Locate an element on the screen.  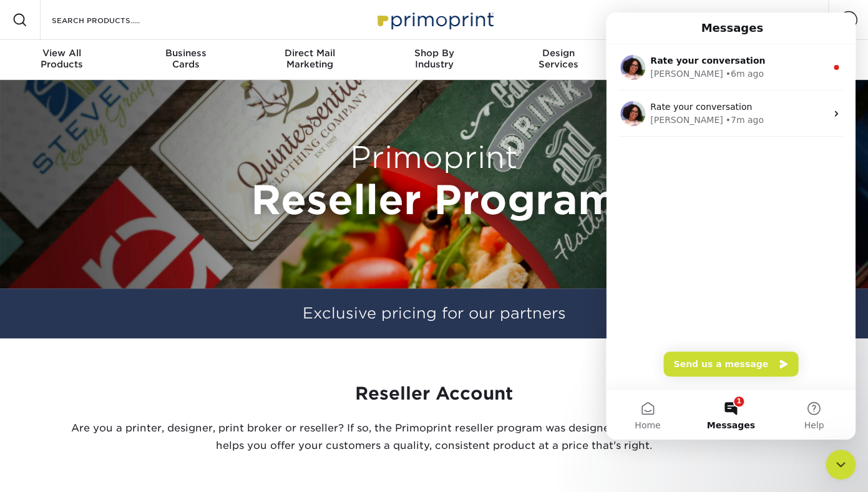
div: • 6m ago is located at coordinates (138, 61).